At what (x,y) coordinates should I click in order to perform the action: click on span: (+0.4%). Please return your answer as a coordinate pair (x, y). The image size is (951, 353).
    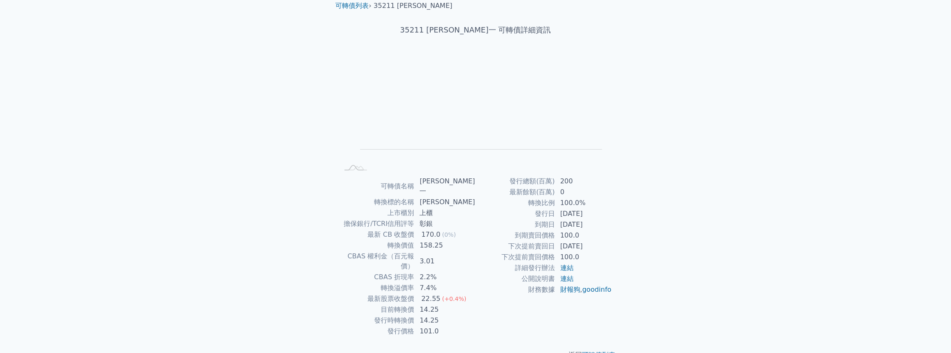
    Looking at the image, I should click on (454, 299).